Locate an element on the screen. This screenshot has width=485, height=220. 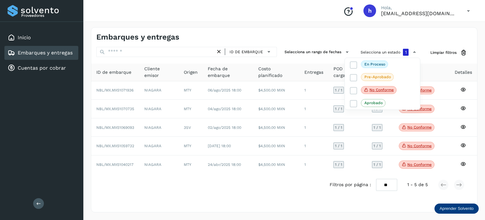
a: Inicio is located at coordinates (24, 37).